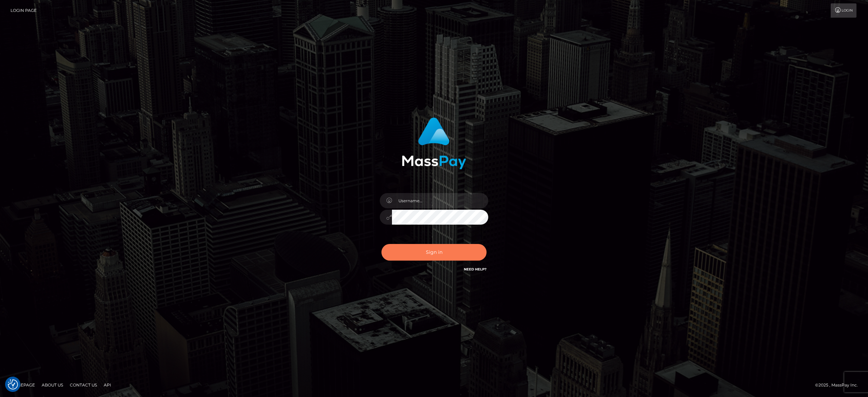 The height and width of the screenshot is (397, 868). Describe the element at coordinates (52, 385) in the screenshot. I see `a: About Us` at that location.